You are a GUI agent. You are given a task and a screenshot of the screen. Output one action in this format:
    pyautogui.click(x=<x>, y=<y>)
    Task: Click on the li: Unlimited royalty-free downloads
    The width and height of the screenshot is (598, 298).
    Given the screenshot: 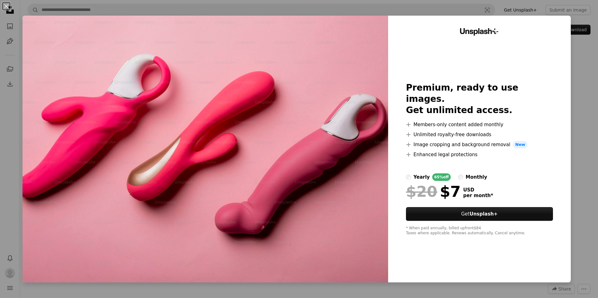 What is the action you would take?
    pyautogui.click(x=479, y=135)
    